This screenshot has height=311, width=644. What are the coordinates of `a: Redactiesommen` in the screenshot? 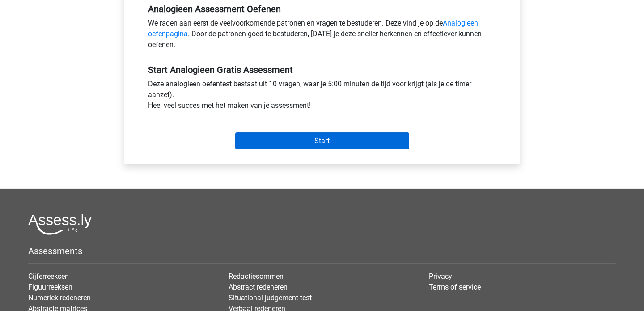 It's located at (256, 276).